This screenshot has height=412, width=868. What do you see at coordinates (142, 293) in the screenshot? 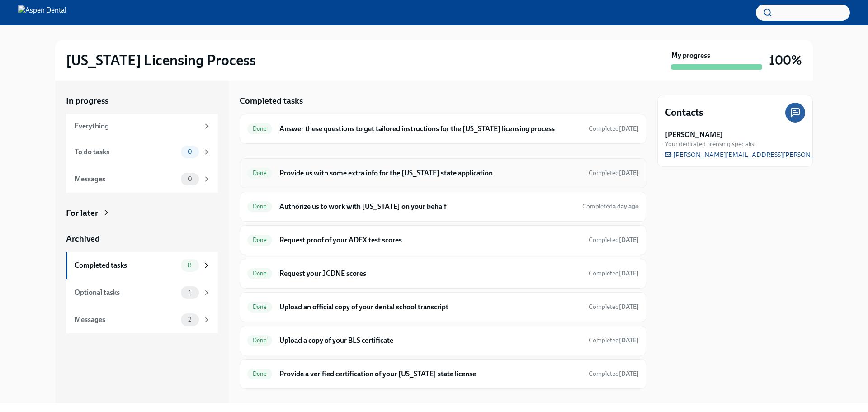
I see `a: Optional tasks1` at bounding box center [142, 293].